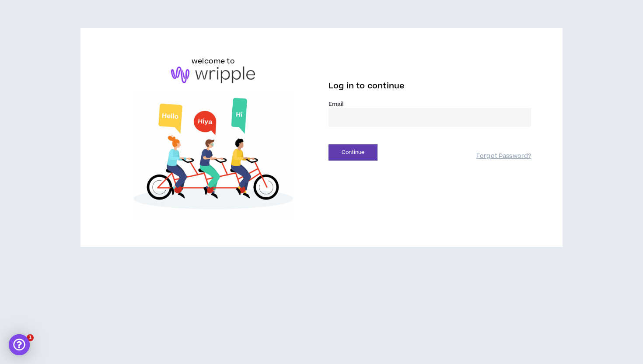 This screenshot has width=643, height=364. Describe the element at coordinates (213, 155) in the screenshot. I see `img: Welcome to Wripple` at that location.